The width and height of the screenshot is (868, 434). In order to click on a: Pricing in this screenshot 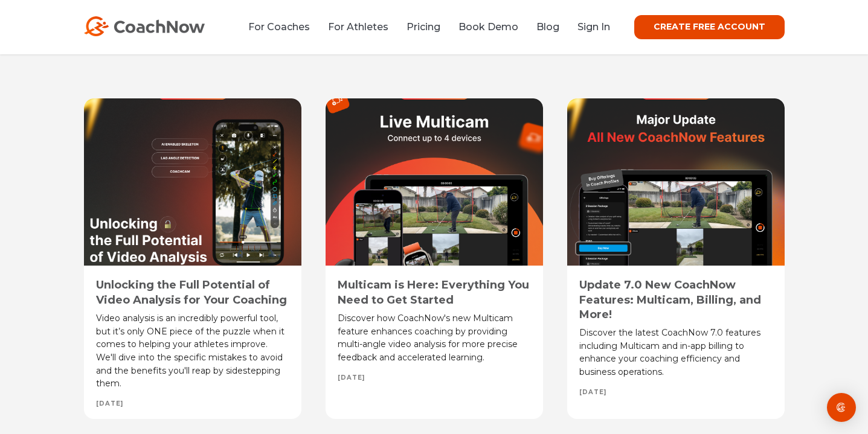, I will do `click(423, 27)`.